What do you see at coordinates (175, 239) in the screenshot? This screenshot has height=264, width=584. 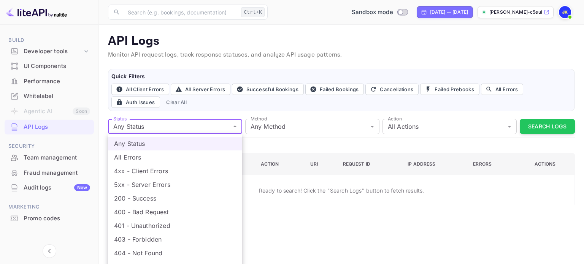 I see `li: 403 - Forbidden` at bounding box center [175, 239].